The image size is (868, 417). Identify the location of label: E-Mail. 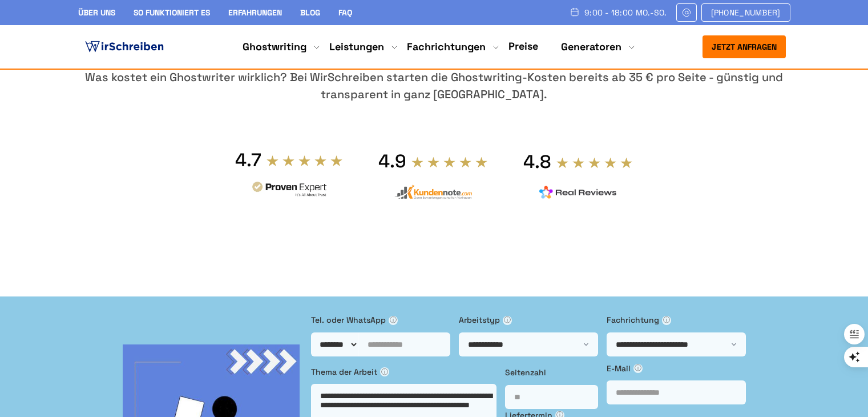
(676, 368).